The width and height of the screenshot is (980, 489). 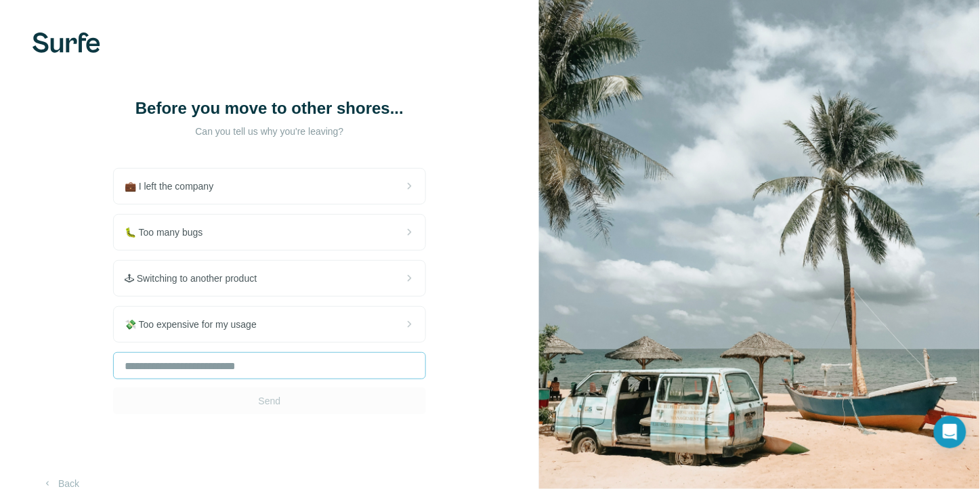 What do you see at coordinates (196, 278) in the screenshot?
I see `span: 🕹 Switching to another product` at bounding box center [196, 278].